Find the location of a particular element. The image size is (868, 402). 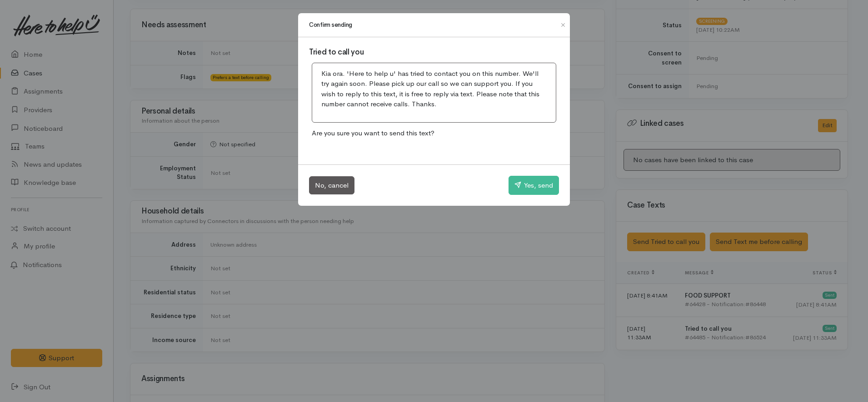

button: Yes, send is located at coordinates (533, 185).